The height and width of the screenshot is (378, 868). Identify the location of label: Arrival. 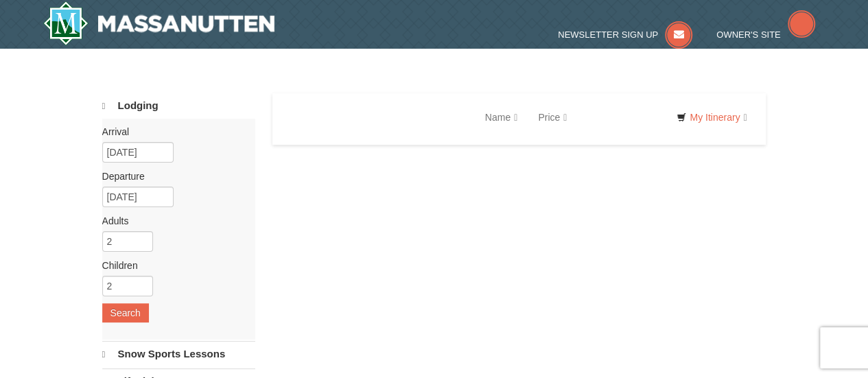
(173, 132).